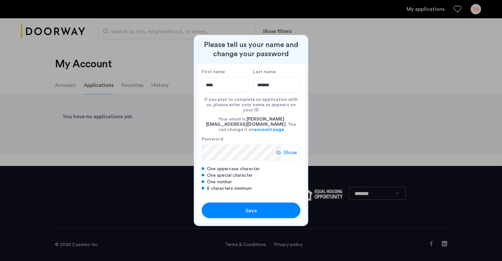 The height and width of the screenshot is (261, 502). Describe the element at coordinates (251, 176) in the screenshot. I see `div: One special character` at that location.